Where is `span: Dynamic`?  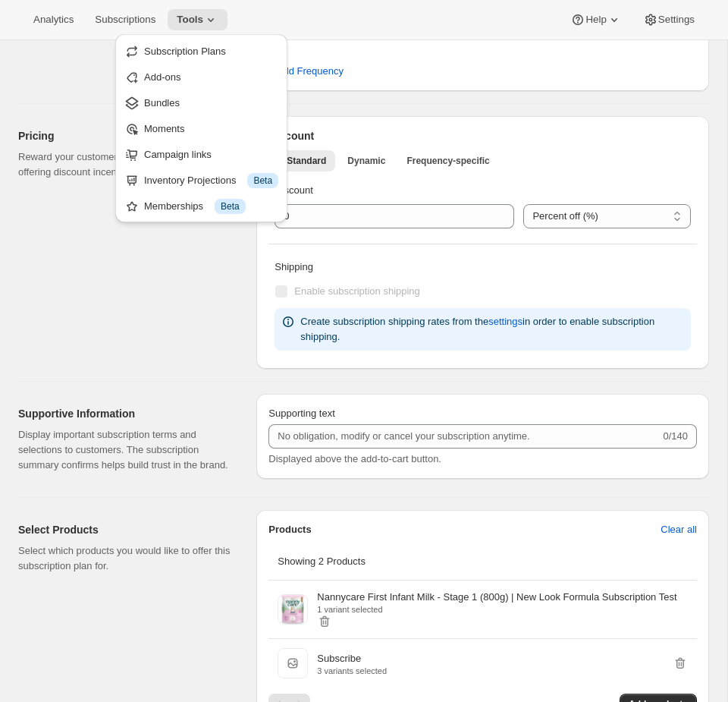
span: Dynamic is located at coordinates (367, 161).